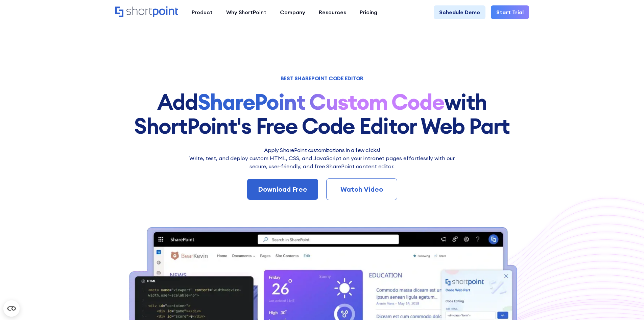 The height and width of the screenshot is (320, 644). Describe the element at coordinates (369, 12) in the screenshot. I see `div: Pricing` at that location.